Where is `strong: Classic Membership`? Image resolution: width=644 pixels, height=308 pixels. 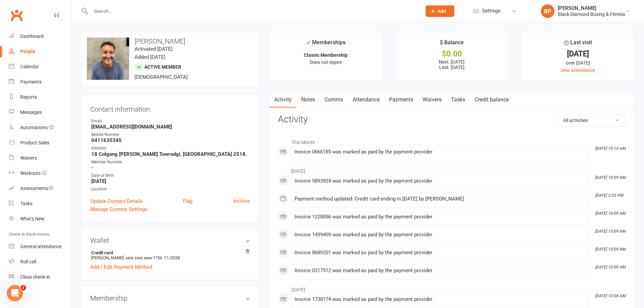 strong: Classic Membership is located at coordinates (325, 55).